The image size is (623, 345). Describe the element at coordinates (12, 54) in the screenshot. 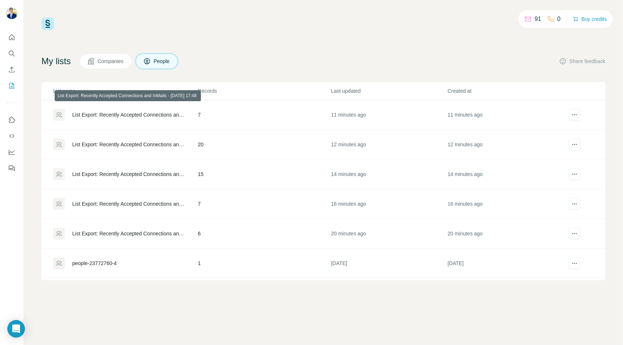

I see `button: Search` at that location.